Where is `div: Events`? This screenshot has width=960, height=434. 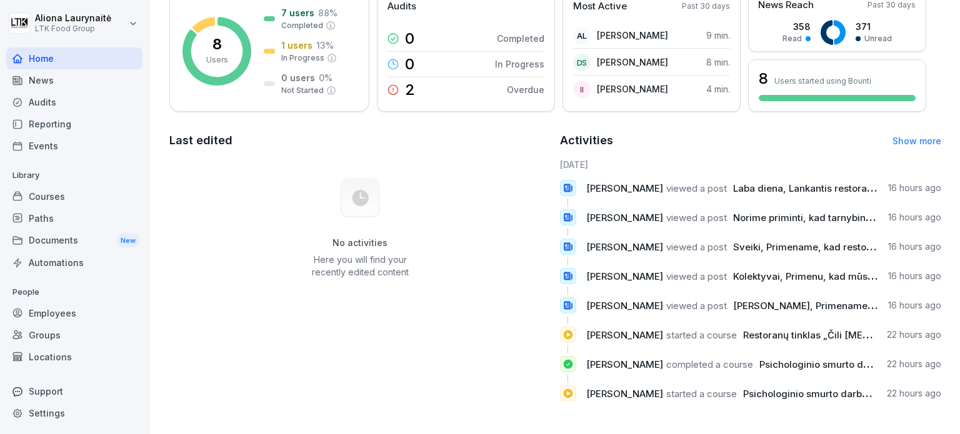 div: Events is located at coordinates (74, 146).